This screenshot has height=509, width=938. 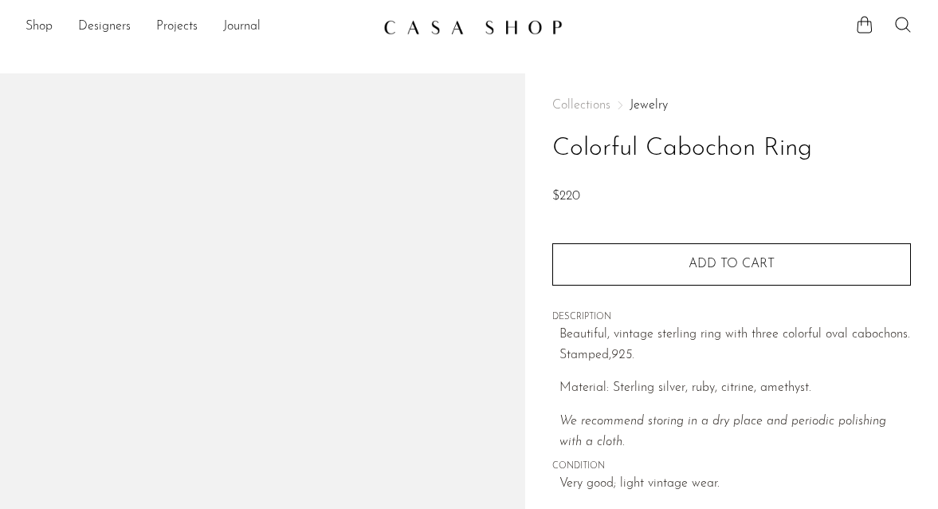 What do you see at coordinates (566, 196) in the screenshot?
I see `span: $220` at bounding box center [566, 196].